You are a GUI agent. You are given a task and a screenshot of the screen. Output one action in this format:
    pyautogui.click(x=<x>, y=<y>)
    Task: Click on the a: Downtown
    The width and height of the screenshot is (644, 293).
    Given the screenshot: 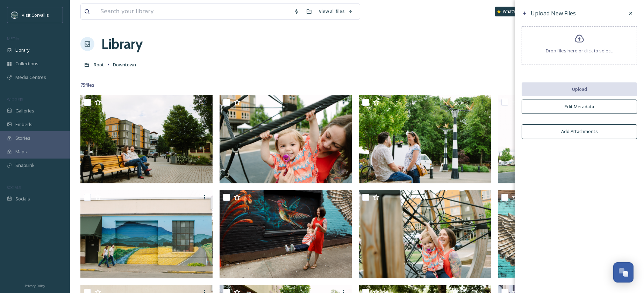 What is the action you would take?
    pyautogui.click(x=125, y=64)
    